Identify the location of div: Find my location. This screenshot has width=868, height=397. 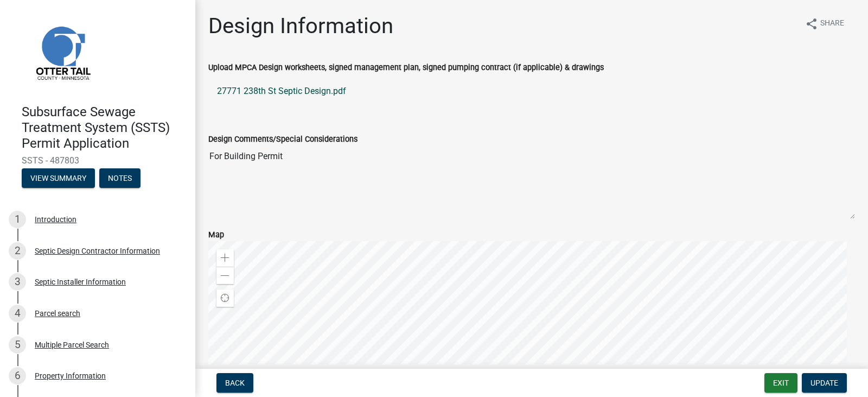
(225, 298).